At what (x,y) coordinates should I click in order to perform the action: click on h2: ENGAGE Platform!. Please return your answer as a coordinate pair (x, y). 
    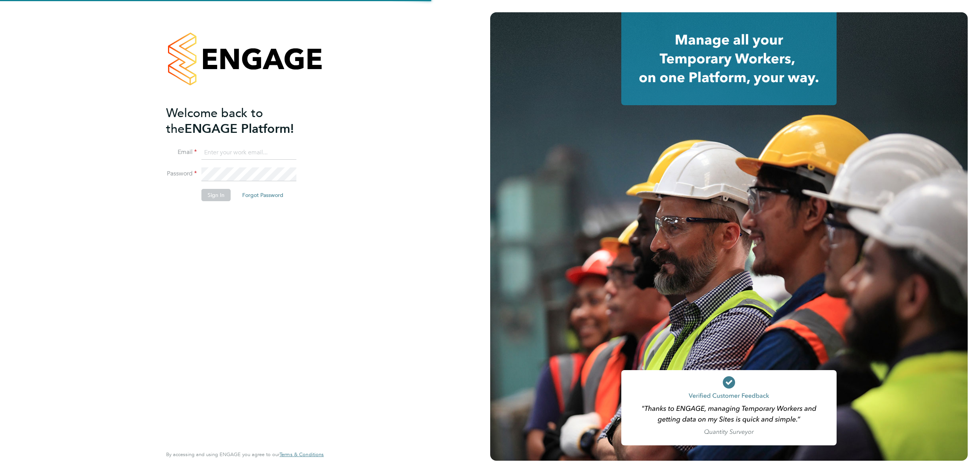
    Looking at the image, I should click on (241, 121).